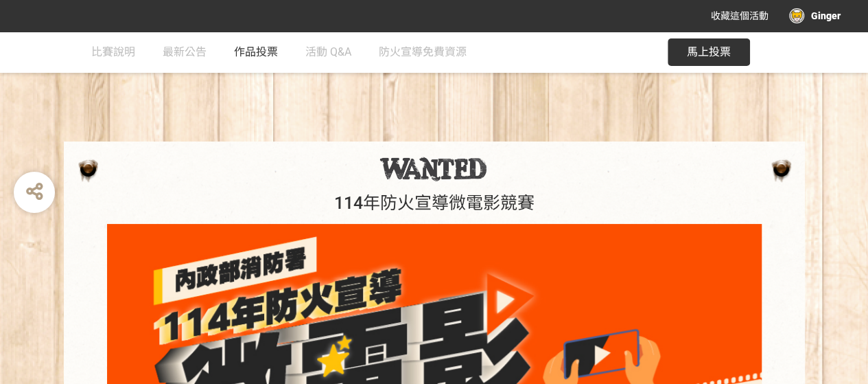 The width and height of the screenshot is (868, 384). What do you see at coordinates (185, 52) in the screenshot?
I see `span: 最新公告` at bounding box center [185, 52].